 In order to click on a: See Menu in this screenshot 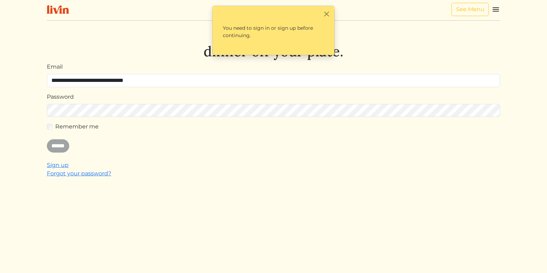, I will do `click(470, 9)`.